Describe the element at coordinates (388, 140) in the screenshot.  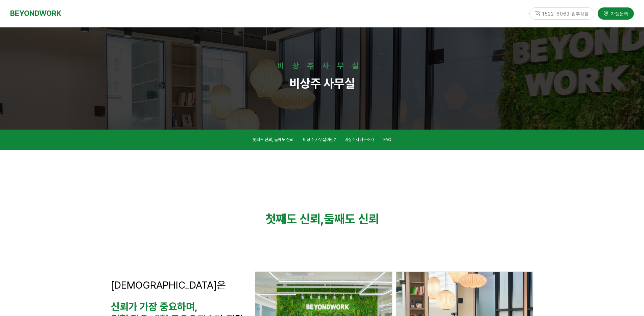
I see `a: FAQ` at that location.